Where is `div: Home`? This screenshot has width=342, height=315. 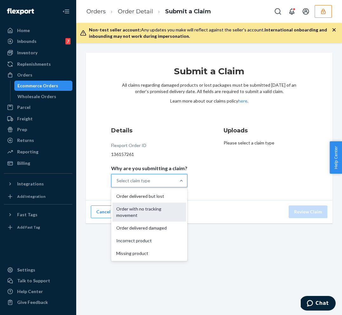
div: Home is located at coordinates (23, 30).